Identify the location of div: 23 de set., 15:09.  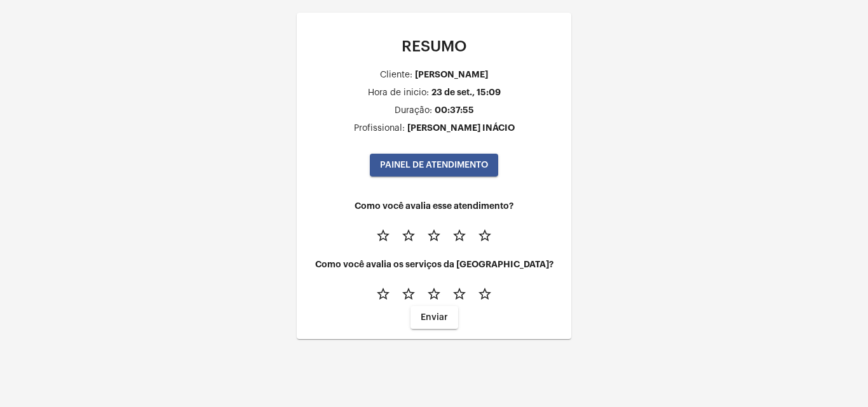
(466, 92).